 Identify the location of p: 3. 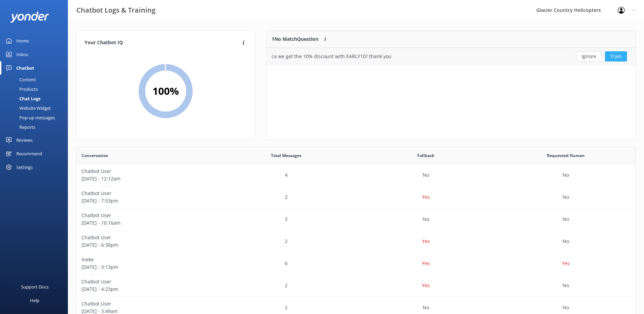
(286, 219).